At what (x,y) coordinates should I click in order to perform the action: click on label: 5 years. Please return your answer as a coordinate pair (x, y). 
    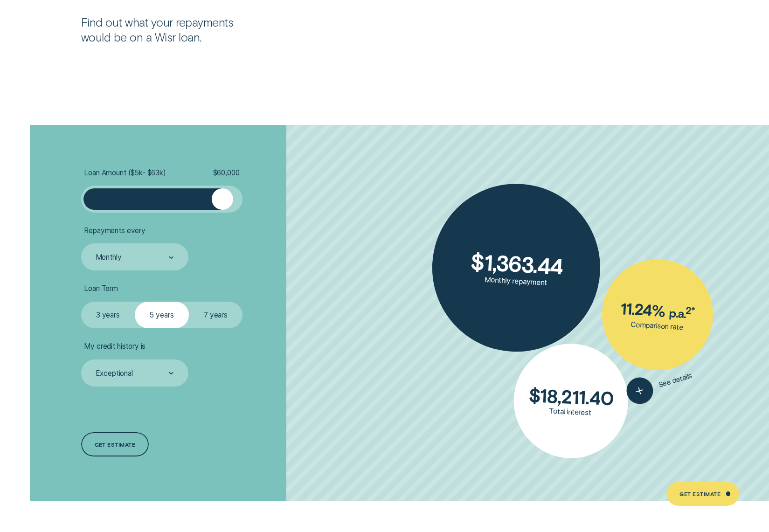
    Looking at the image, I should click on (162, 315).